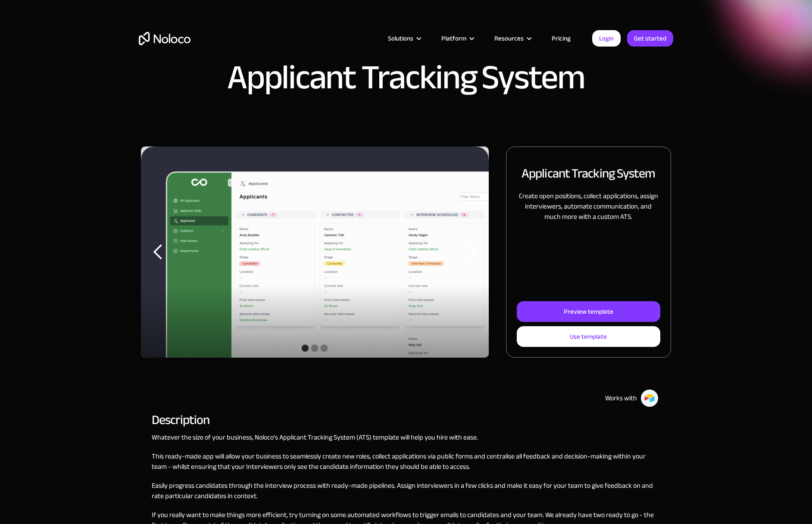  Describe the element at coordinates (621, 398) in the screenshot. I see `div: Works with` at that location.